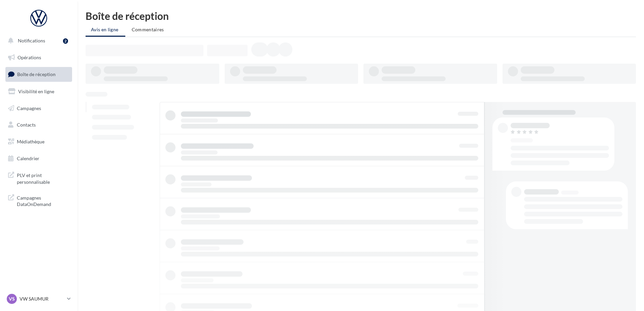  Describe the element at coordinates (36, 74) in the screenshot. I see `span: Boîte de réception` at that location.